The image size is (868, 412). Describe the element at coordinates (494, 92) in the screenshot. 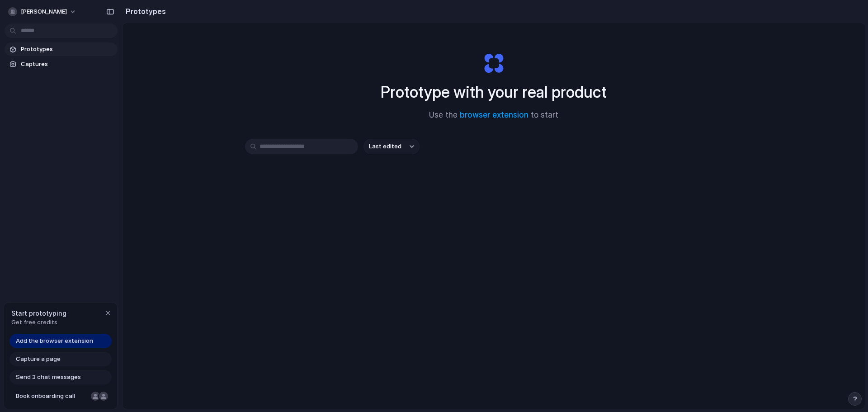

I see `h1: Prototype with your real product` at that location.